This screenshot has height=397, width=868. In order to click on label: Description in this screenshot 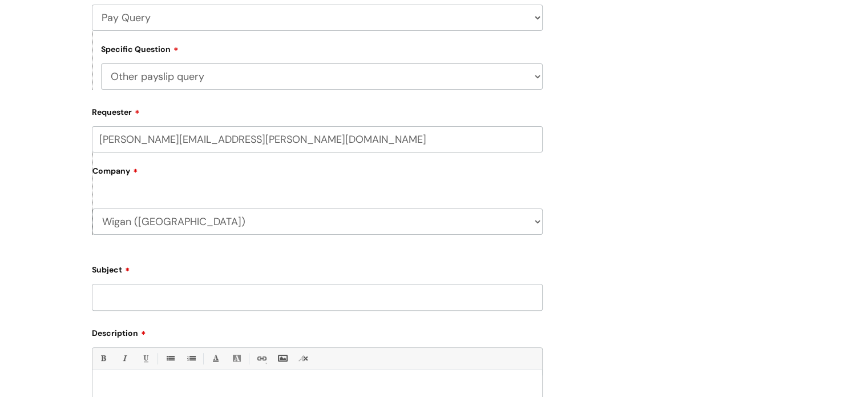, I will do `click(317, 331)`.